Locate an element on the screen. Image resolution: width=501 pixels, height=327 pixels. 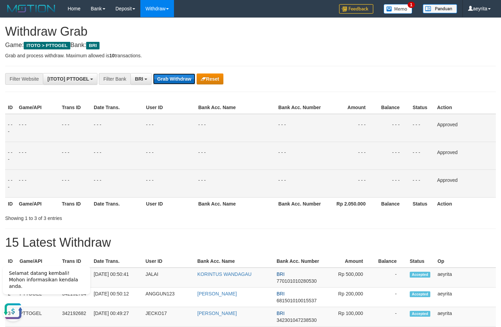
img: panduan.png is located at coordinates (440, 9).